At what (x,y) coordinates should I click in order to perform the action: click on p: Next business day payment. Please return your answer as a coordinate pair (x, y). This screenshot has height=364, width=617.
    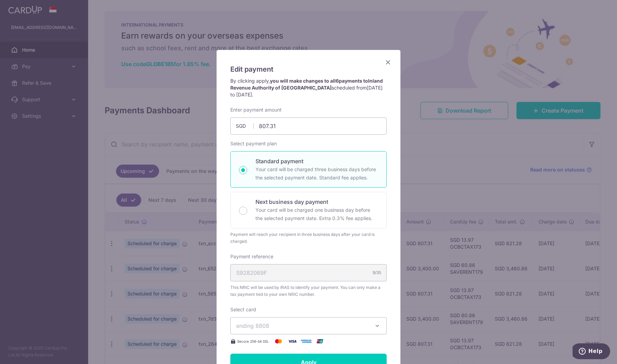
    Looking at the image, I should click on (317, 202).